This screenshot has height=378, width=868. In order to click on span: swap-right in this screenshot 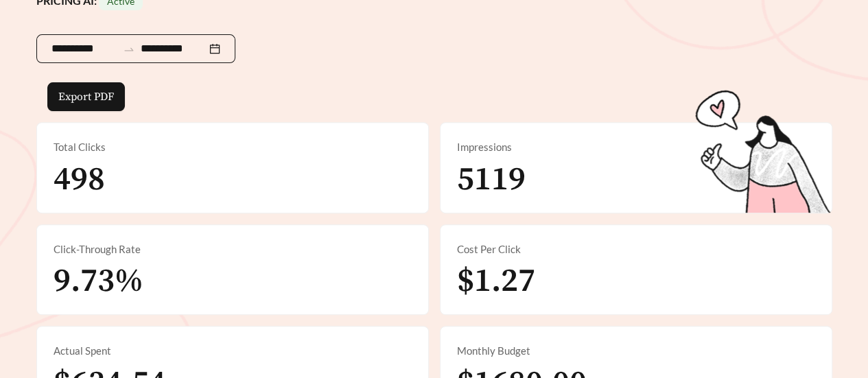, I will do `click(129, 49)`.